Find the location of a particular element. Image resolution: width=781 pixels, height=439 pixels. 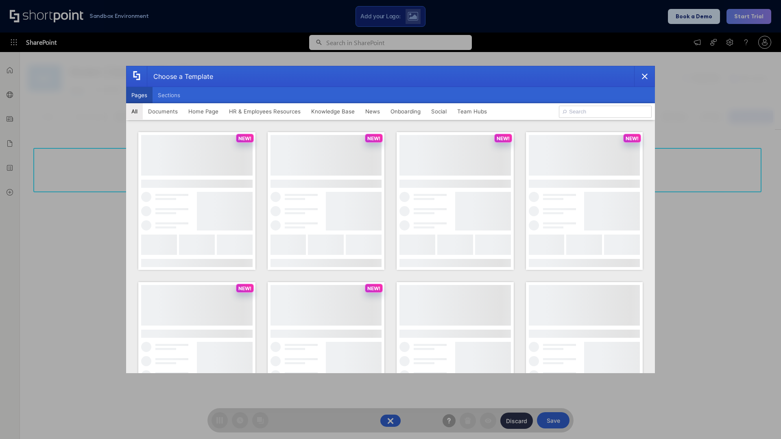

button: Onboarding is located at coordinates (405, 111).